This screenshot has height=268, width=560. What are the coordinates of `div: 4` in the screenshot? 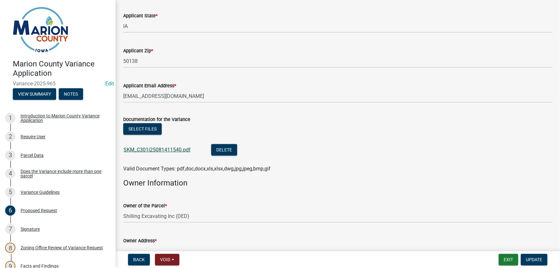 It's located at (10, 174).